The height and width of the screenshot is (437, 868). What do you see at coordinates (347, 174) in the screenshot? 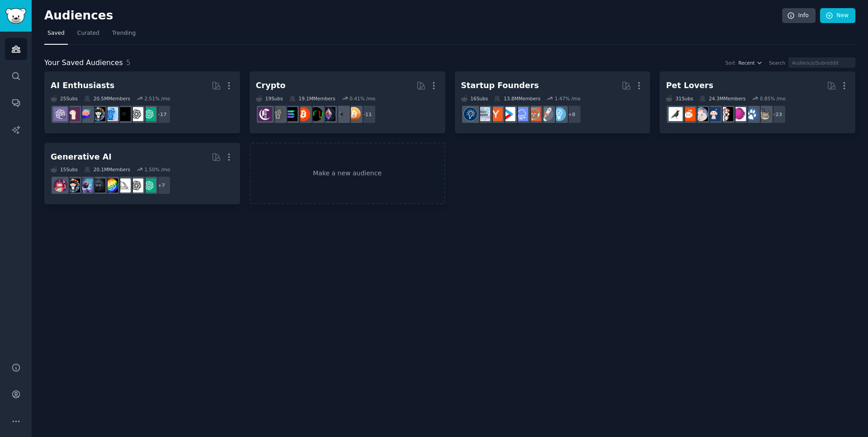
I see `a: Make a new audience` at bounding box center [347, 174].